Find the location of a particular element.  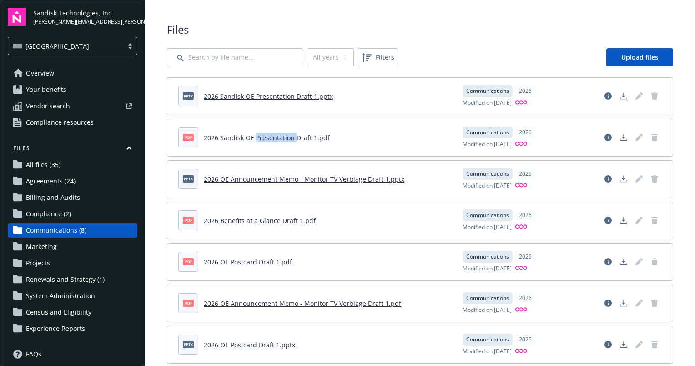

span: Billing and Audits is located at coordinates (53, 197).